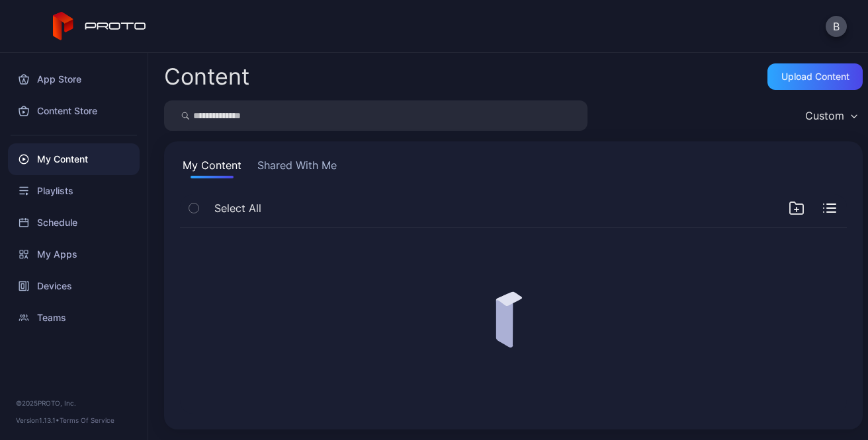 Image resolution: width=868 pixels, height=440 pixels. I want to click on a: Devices, so click(73, 286).